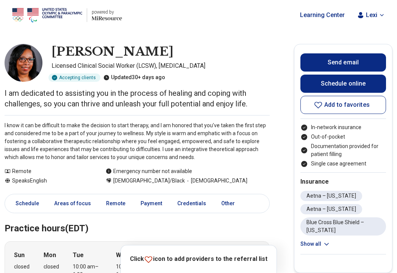 The image size is (397, 273). Describe the element at coordinates (122, 255) in the screenshot. I see `strong: Wed` at that location.